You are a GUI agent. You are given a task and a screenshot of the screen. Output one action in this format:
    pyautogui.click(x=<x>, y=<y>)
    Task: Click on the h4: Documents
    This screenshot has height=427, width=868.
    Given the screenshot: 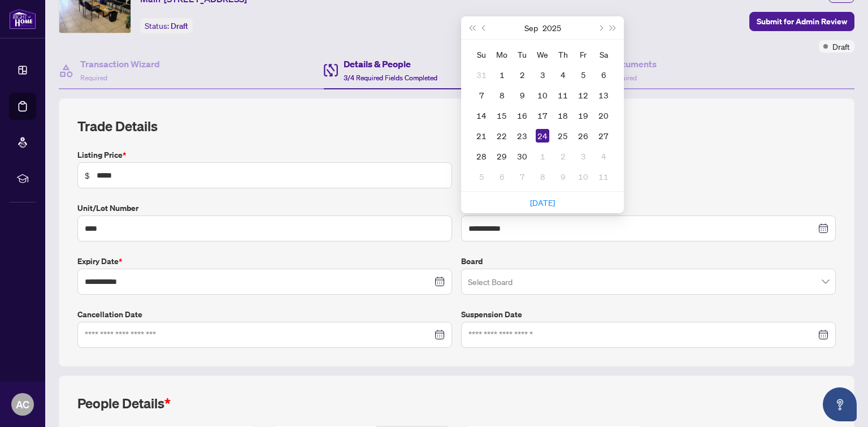 What is the action you would take?
    pyautogui.click(x=633, y=64)
    